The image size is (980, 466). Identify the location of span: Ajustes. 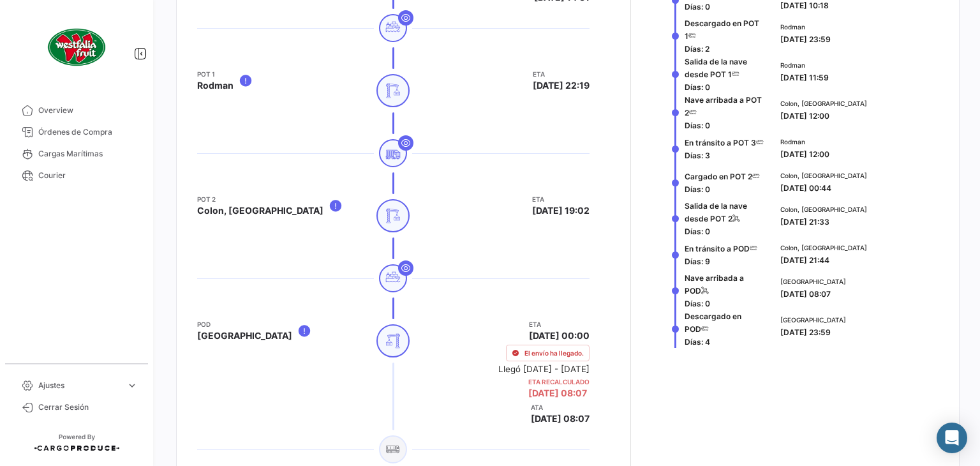
(80, 385).